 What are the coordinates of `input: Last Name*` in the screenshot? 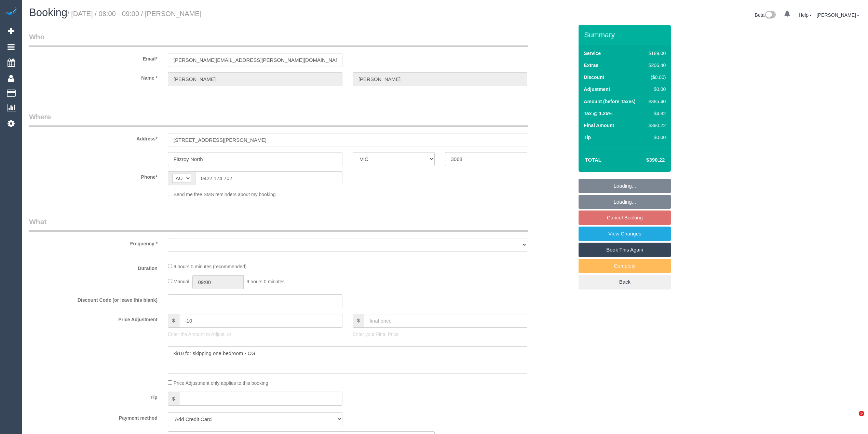 It's located at (440, 79).